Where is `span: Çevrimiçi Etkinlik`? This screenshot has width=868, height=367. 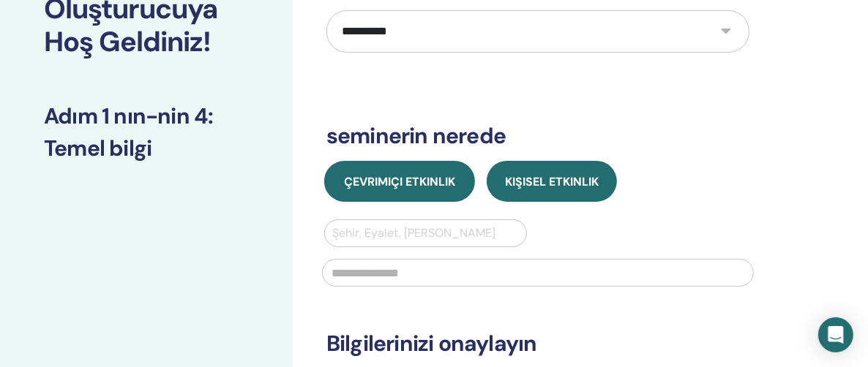
span: Çevrimiçi Etkinlik is located at coordinates (400, 182).